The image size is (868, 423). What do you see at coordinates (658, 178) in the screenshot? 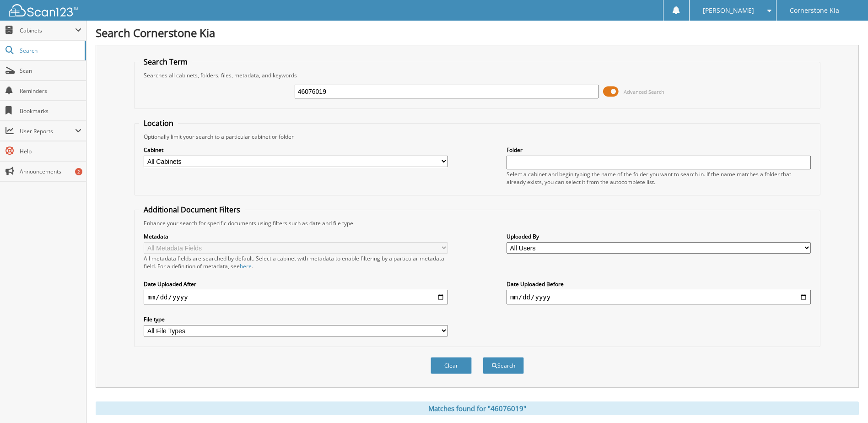
I see `div: Select a cabinet and begin typing the name of the folder you want to search in. If the name match...` at bounding box center [658, 178].